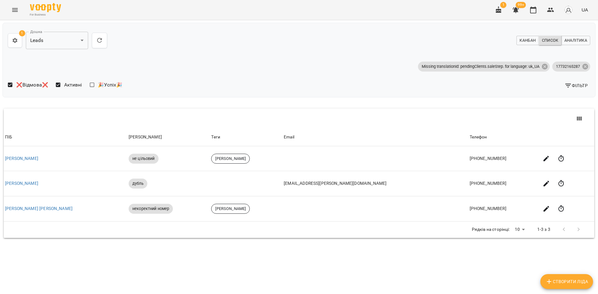 The image size is (598, 294). I want to click on button: Menu, so click(15, 10).